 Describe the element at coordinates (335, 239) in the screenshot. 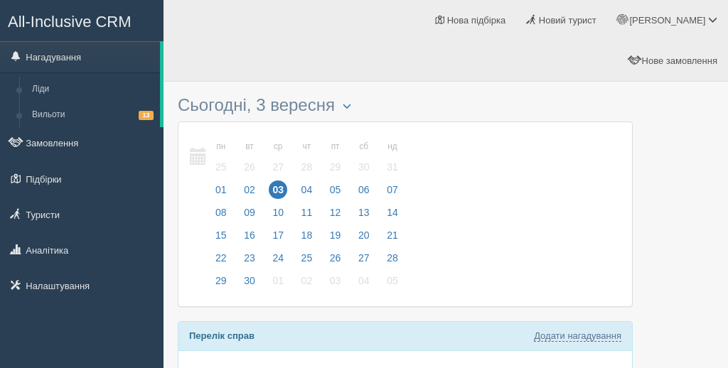

I see `a: 19` at that location.